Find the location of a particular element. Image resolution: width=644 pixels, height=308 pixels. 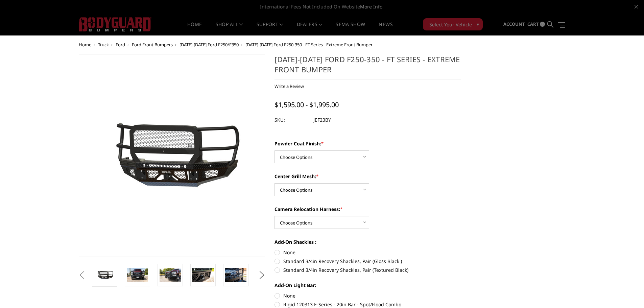

button: Select Your Vehicle is located at coordinates (453, 24).